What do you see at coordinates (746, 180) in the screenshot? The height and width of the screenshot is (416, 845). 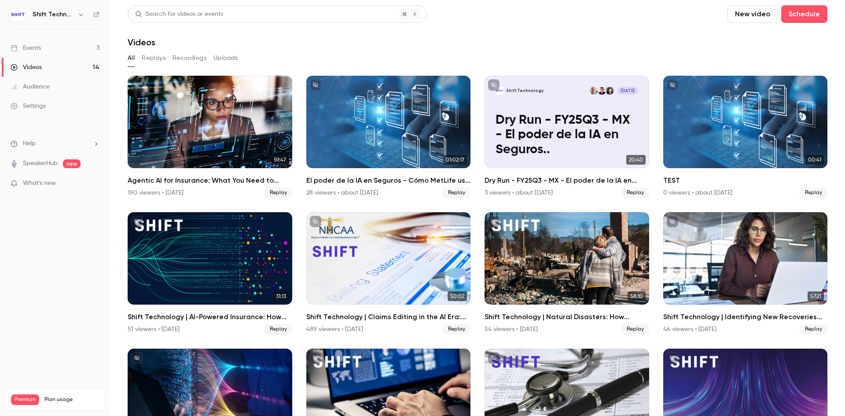 I see `h2: TEST` at bounding box center [746, 180].